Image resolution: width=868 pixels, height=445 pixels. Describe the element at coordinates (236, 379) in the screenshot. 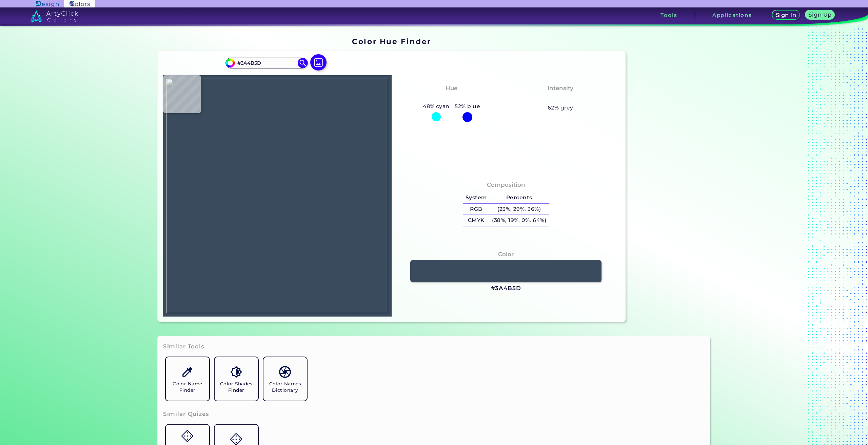

I see `a: Color Shades Finder` at that location.